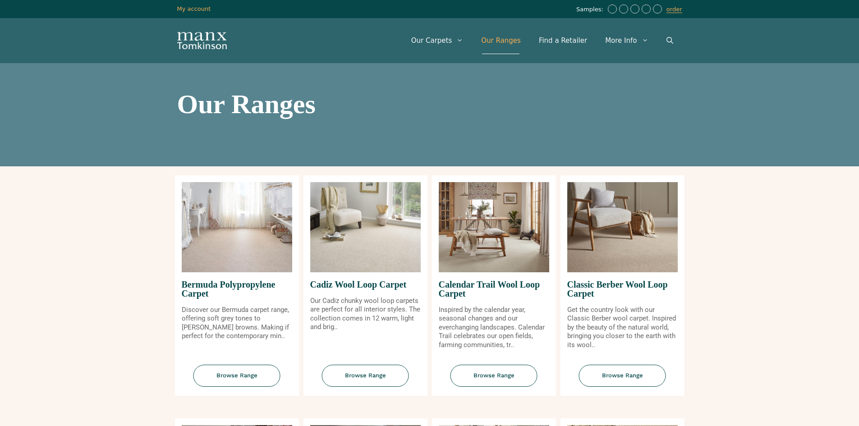  What do you see at coordinates (622, 328) in the screenshot?
I see `p: Get the country look with our Classic Berber wool carpet. Inspired by the beauty of the natural w...` at bounding box center [622, 328].